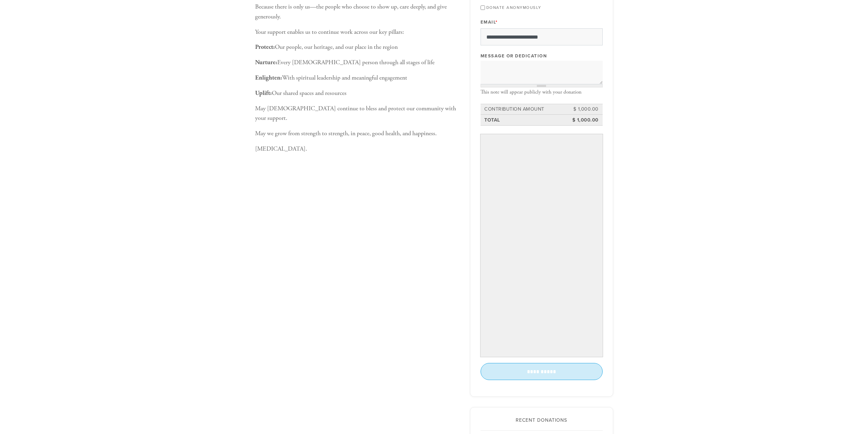 The height and width of the screenshot is (434, 868). What do you see at coordinates (527, 109) in the screenshot?
I see `td: Contribution Amount` at bounding box center [527, 109].